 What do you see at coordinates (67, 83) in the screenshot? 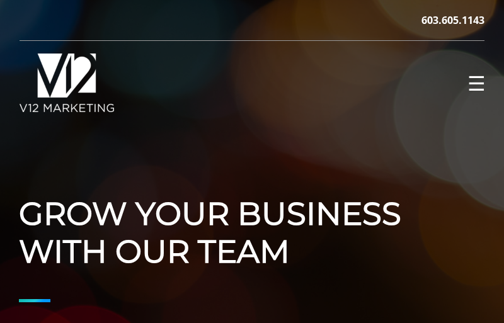
I see `img: V12 MARKETING Logo New Hampshire Marketing Agency` at bounding box center [67, 83].